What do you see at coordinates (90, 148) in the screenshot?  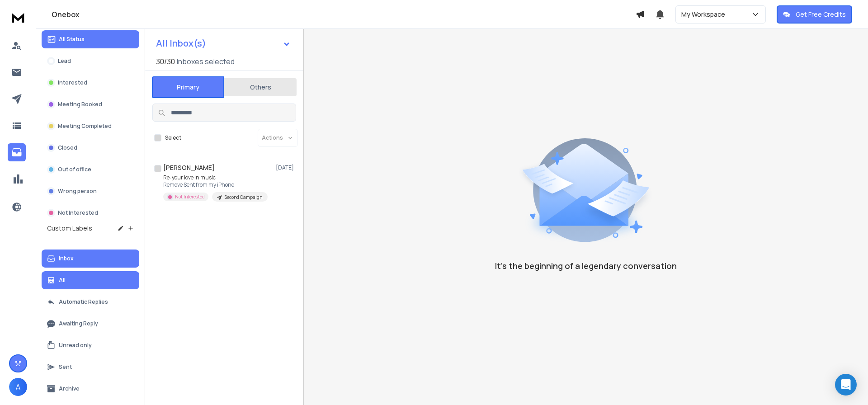 I see `button: Closed` at bounding box center [90, 148].